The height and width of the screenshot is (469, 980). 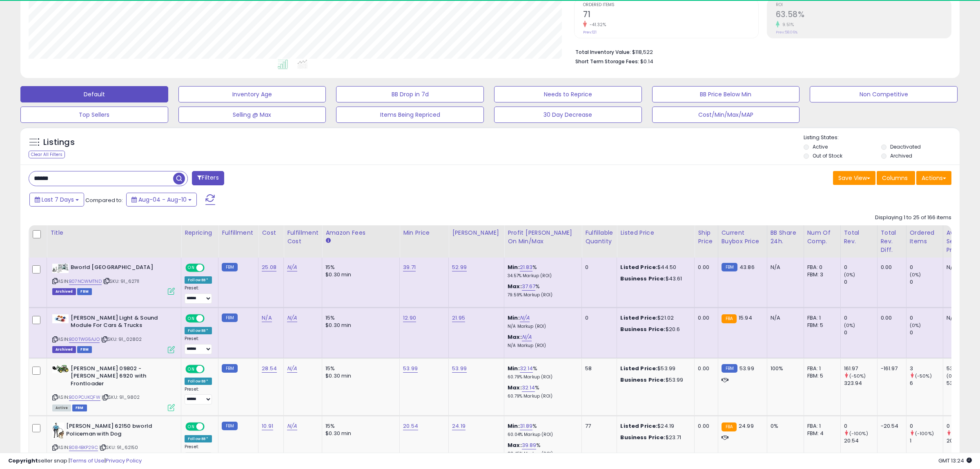 I want to click on b: Business Price:, so click(x=642, y=380).